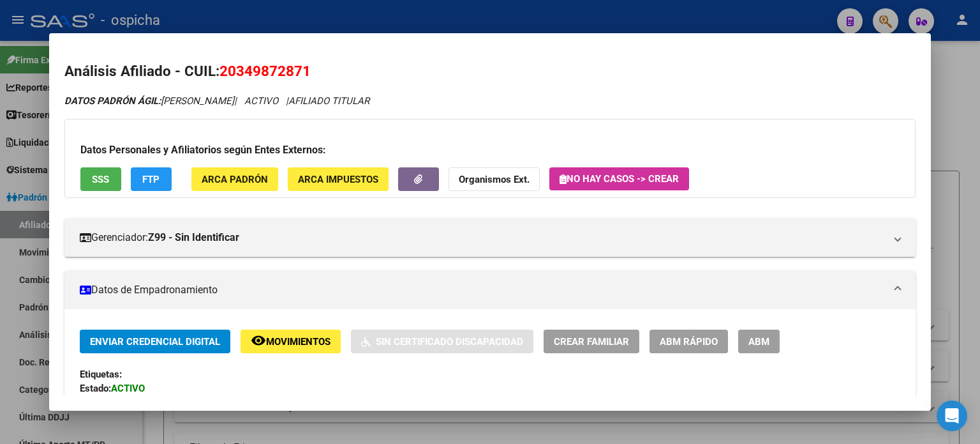 The image size is (980, 444). Describe the element at coordinates (235, 179) in the screenshot. I see `button: ARCA Padrón` at that location.